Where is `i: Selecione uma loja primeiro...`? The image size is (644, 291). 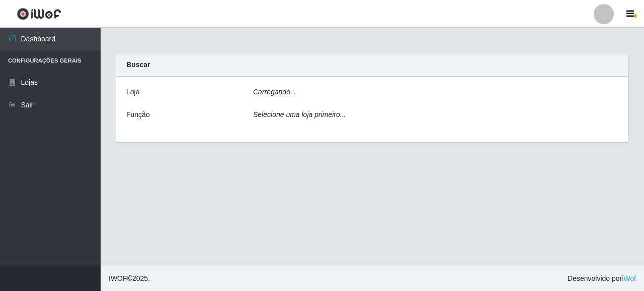 i: Selecione uma loja primeiro... is located at coordinates (299, 115).